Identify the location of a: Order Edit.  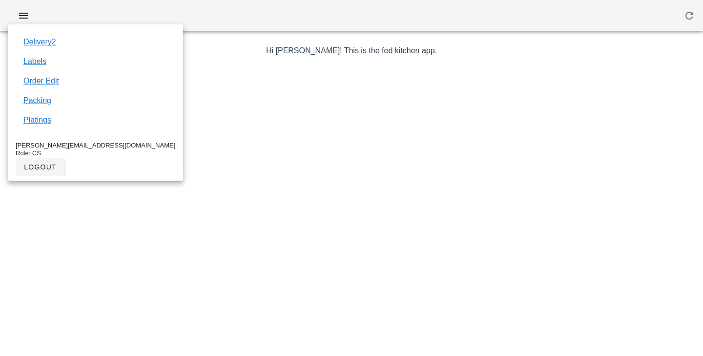
(41, 81).